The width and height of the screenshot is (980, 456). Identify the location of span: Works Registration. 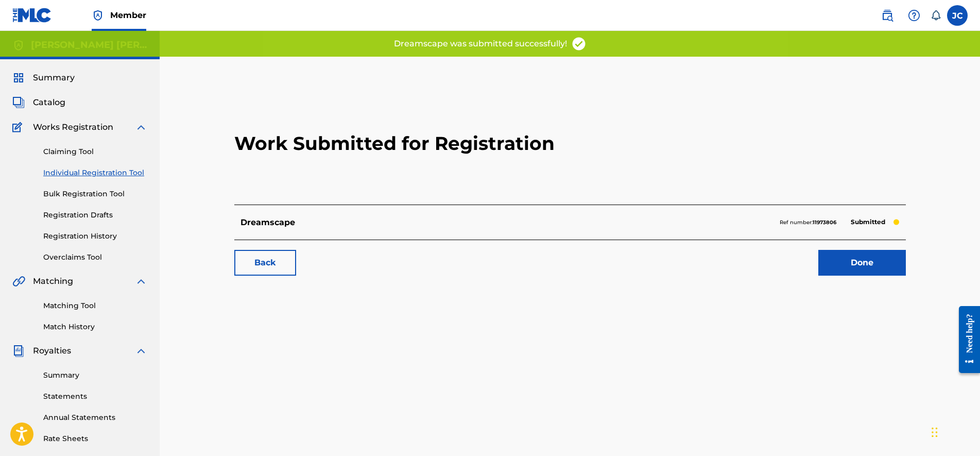
(74, 127).